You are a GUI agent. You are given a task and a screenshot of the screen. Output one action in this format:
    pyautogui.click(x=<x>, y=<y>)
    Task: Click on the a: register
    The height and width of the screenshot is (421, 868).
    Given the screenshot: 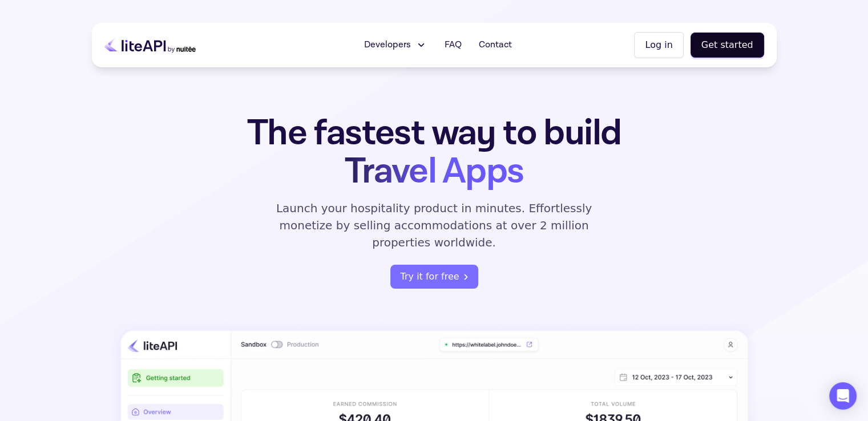 What is the action you would take?
    pyautogui.click(x=435, y=277)
    